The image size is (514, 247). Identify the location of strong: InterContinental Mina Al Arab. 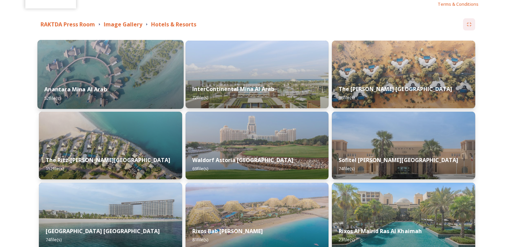
(233, 89).